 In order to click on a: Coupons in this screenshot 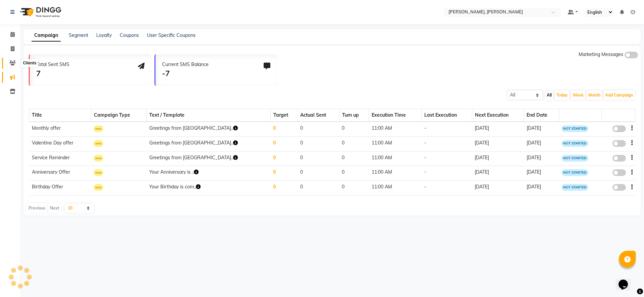, I will do `click(129, 35)`.